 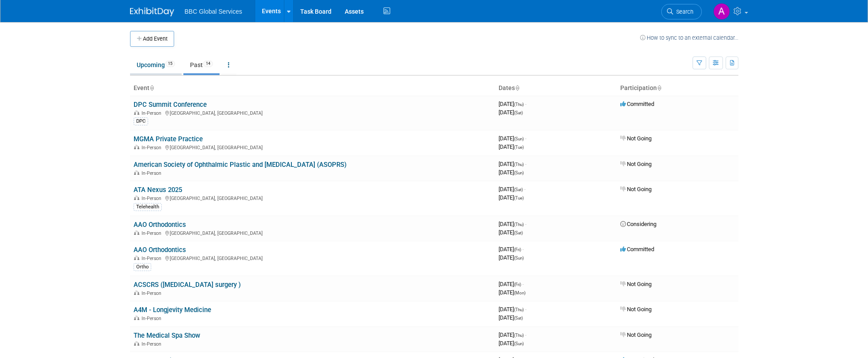 What do you see at coordinates (152, 39) in the screenshot?
I see `button: Add Event` at bounding box center [152, 39].